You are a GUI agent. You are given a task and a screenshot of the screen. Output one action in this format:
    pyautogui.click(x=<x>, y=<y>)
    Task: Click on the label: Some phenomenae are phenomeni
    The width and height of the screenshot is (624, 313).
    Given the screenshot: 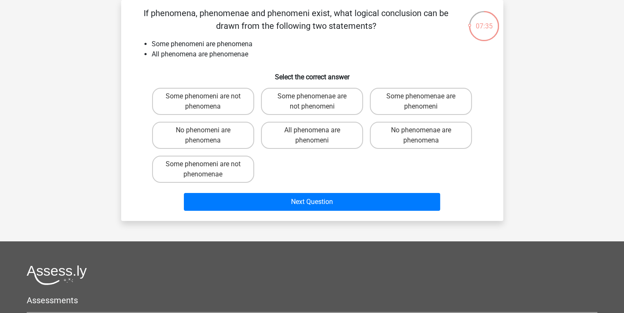 What is the action you would take?
    pyautogui.click(x=421, y=101)
    